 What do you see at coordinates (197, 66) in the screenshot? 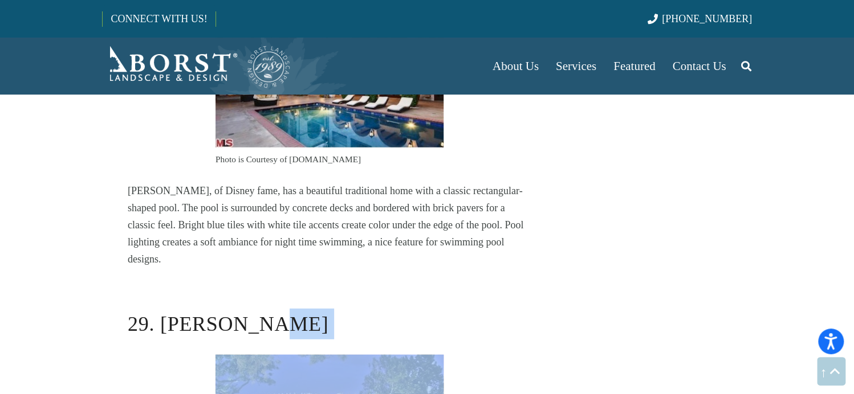
I see `a: Borst-Logo` at bounding box center [197, 66].